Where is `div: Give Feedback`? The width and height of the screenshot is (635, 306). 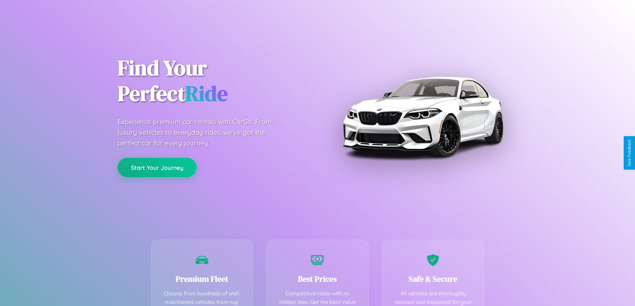
div: Give Feedback is located at coordinates (629, 153).